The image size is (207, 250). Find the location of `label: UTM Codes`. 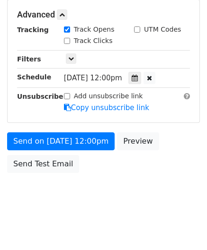

label: UTM Codes is located at coordinates (162, 29).